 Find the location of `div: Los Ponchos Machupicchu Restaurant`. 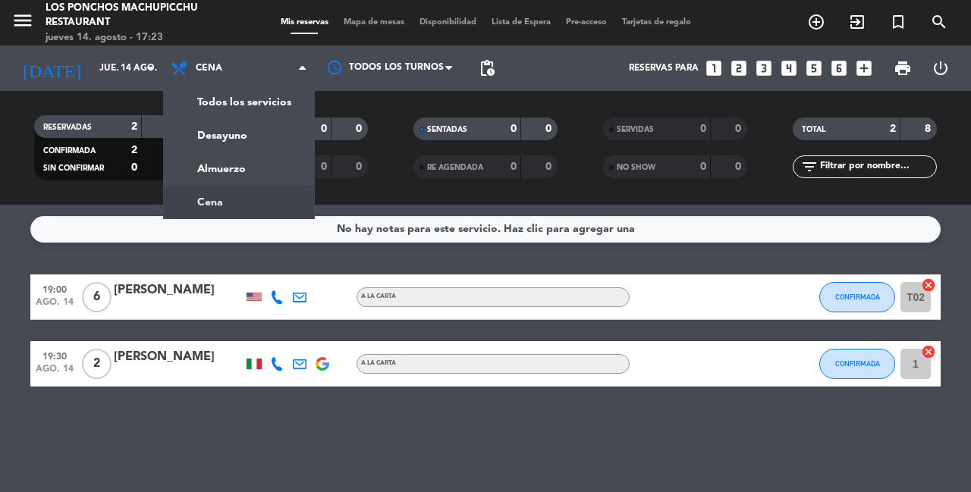

div: Los Ponchos Machupicchu Restaurant is located at coordinates (138, 15).